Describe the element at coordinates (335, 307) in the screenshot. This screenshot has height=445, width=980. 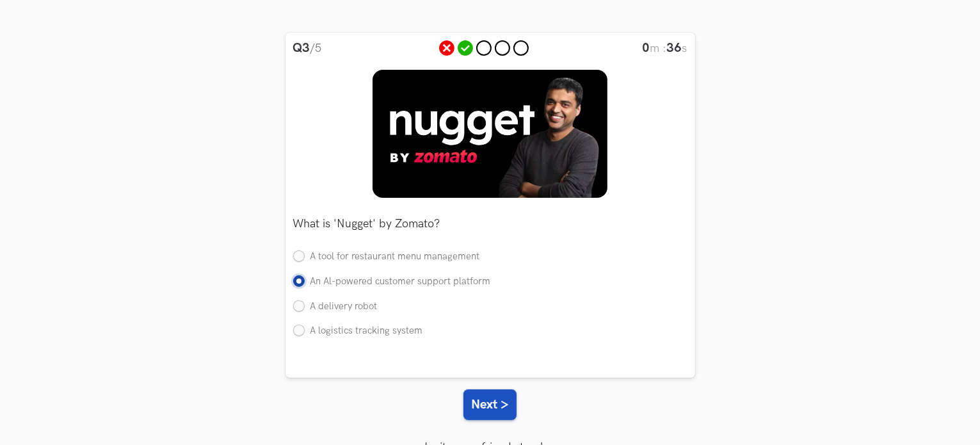
I see `label: A delivery robot` at that location.